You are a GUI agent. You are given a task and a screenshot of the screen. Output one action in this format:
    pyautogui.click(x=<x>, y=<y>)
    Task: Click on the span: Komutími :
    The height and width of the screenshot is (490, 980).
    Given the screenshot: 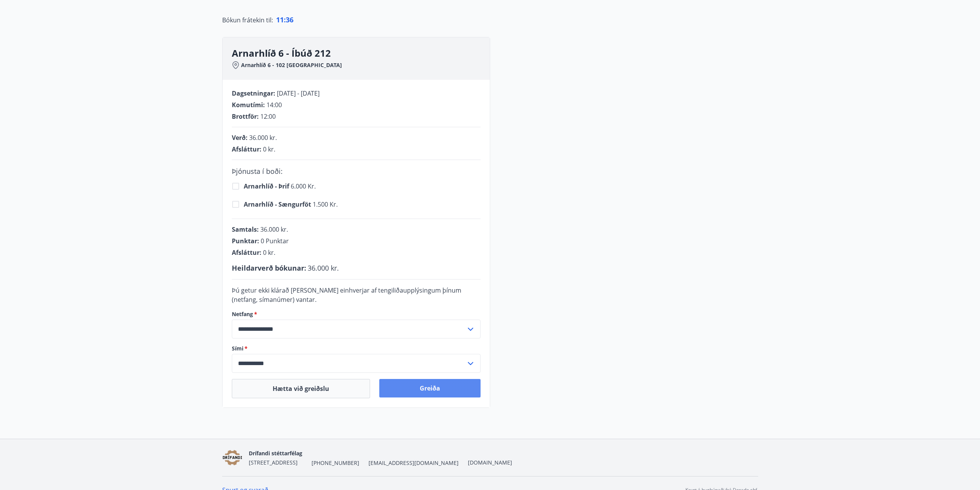 What is the action you would take?
    pyautogui.click(x=248, y=105)
    